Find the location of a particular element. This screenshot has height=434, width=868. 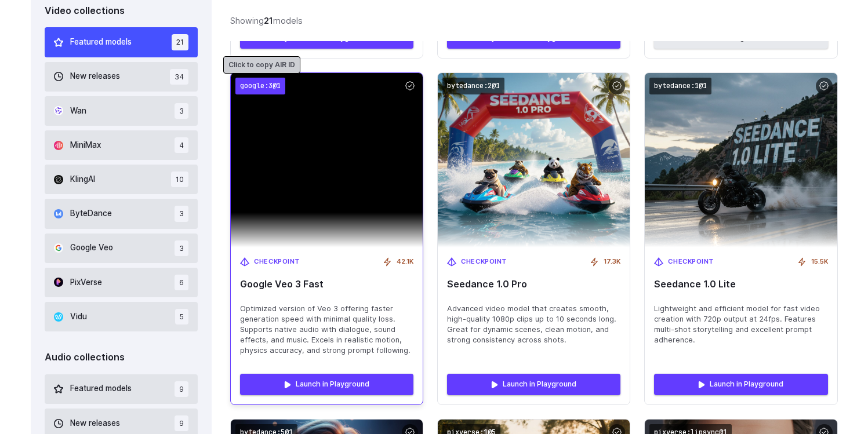

img: Seedance 1.0 Lite is located at coordinates (740, 160).